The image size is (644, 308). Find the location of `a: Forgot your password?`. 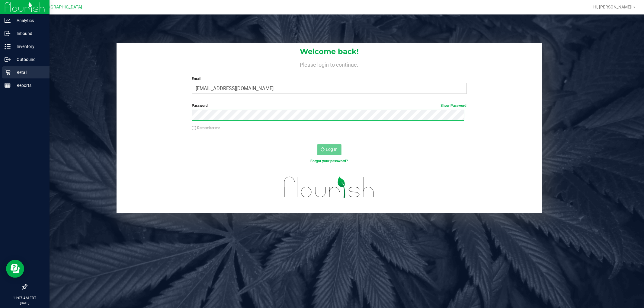

a: Forgot your password? is located at coordinates (330, 161).